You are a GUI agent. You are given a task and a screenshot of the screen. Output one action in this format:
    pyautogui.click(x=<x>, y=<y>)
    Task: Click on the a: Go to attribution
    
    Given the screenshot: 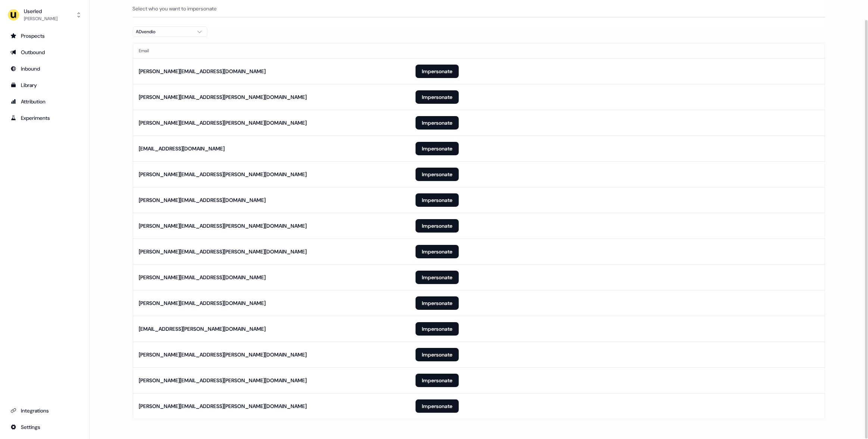 What is the action you would take?
    pyautogui.click(x=45, y=101)
    